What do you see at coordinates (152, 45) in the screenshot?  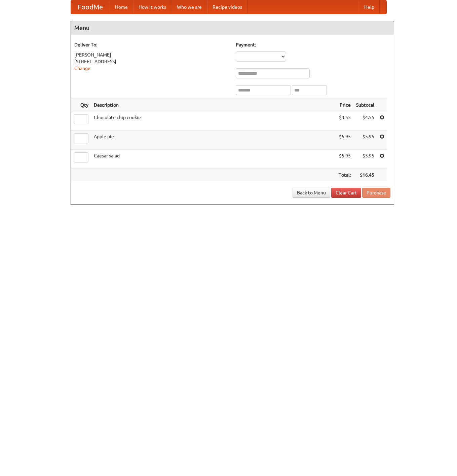 I see `h5: Deliver To:` at bounding box center [152, 45].